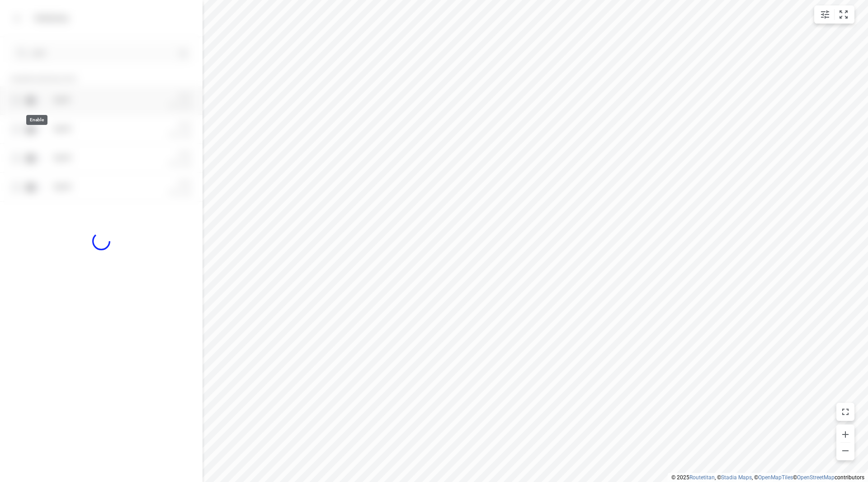 The width and height of the screenshot is (868, 482). I want to click on a: Stadia Maps, so click(736, 477).